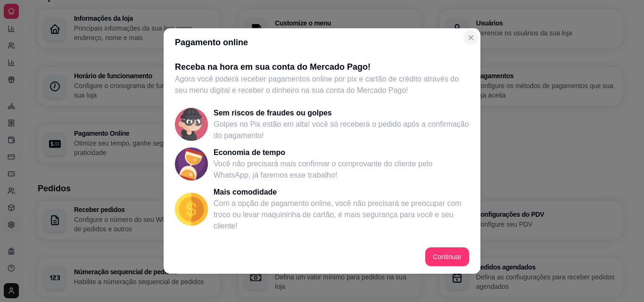  What do you see at coordinates (191, 209) in the screenshot?
I see `img: Mais comodidade` at bounding box center [191, 209].